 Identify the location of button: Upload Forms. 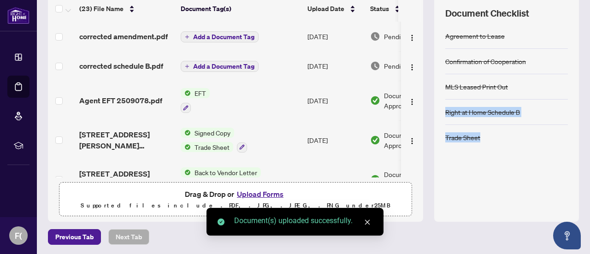
(260, 194).